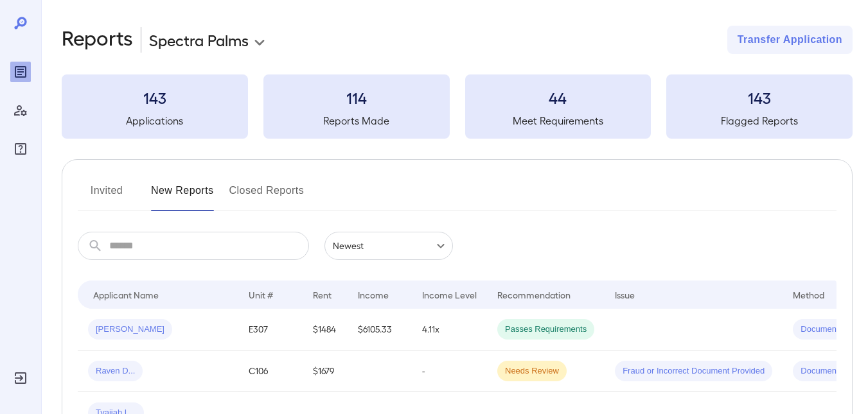 This screenshot has height=414, width=868. Describe the element at coordinates (261, 295) in the screenshot. I see `div: Unit #` at that location.